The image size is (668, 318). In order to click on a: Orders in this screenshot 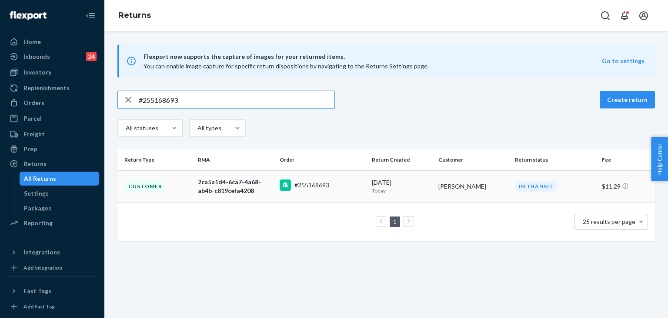, I will do `click(52, 103)`.